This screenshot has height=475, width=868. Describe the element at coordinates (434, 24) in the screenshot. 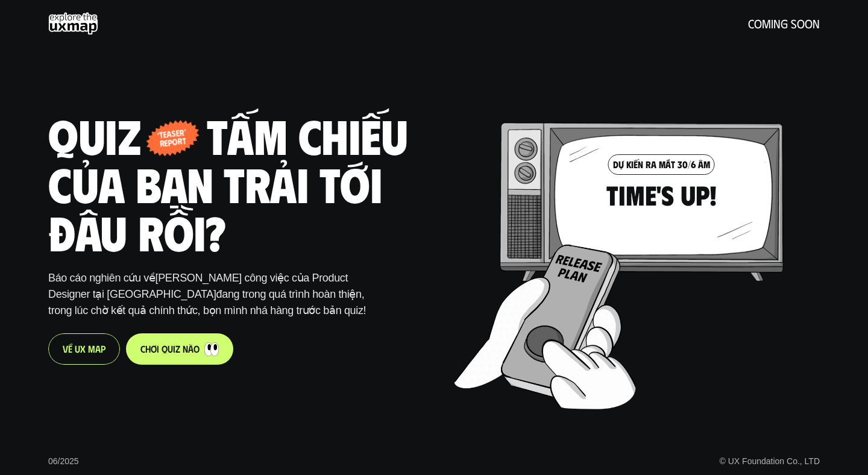

I see `a: coming soon` at that location.